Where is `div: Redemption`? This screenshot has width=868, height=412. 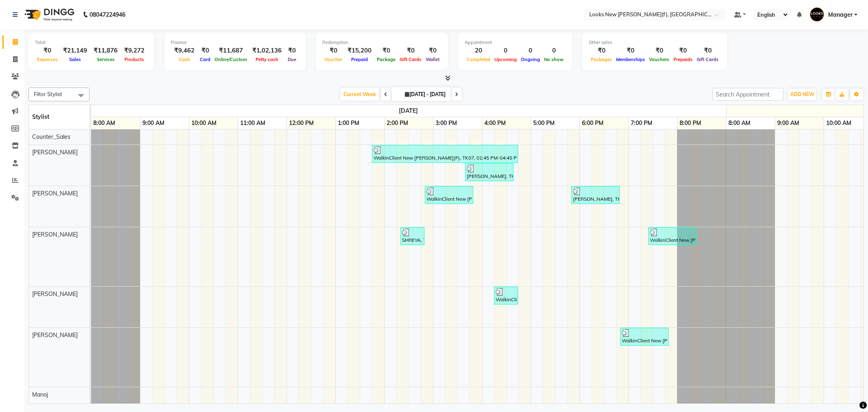
div: Redemption is located at coordinates (382, 42).